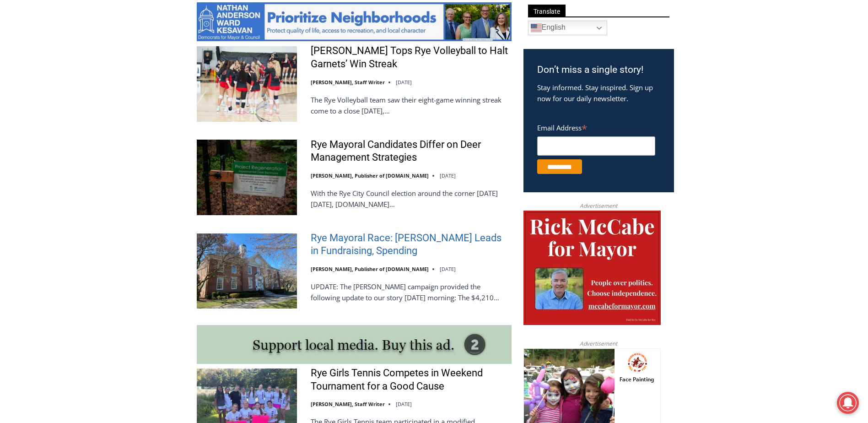  What do you see at coordinates (598, 70) in the screenshot?
I see `h3: Don’t miss a single story!` at bounding box center [598, 70].